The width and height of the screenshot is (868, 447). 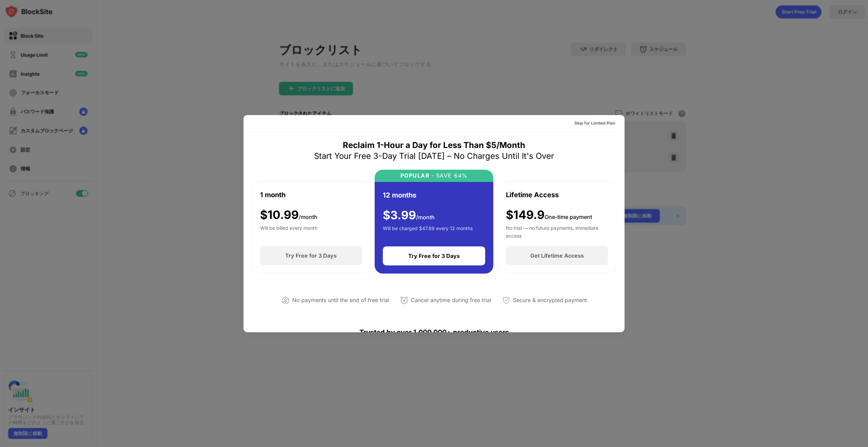 What do you see at coordinates (533, 195) in the screenshot?
I see `div: Lifetime Access` at bounding box center [533, 195].